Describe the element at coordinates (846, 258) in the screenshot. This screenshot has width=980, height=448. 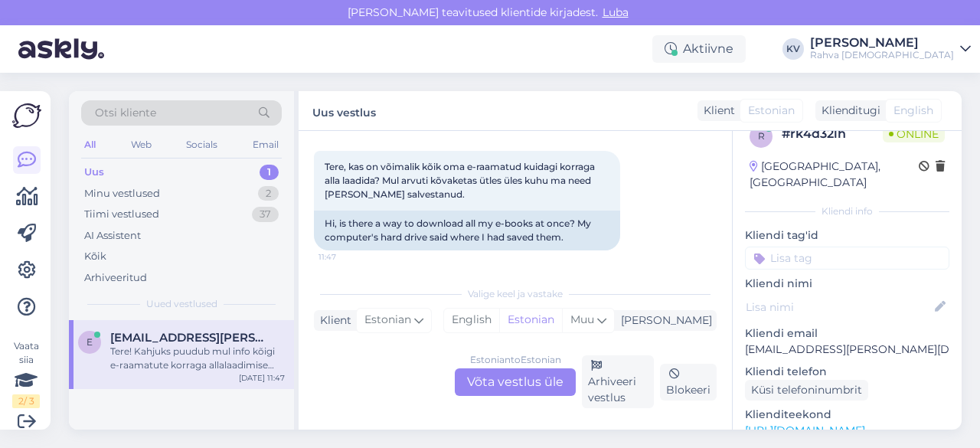
I see `input: Lisa tag` at that location.